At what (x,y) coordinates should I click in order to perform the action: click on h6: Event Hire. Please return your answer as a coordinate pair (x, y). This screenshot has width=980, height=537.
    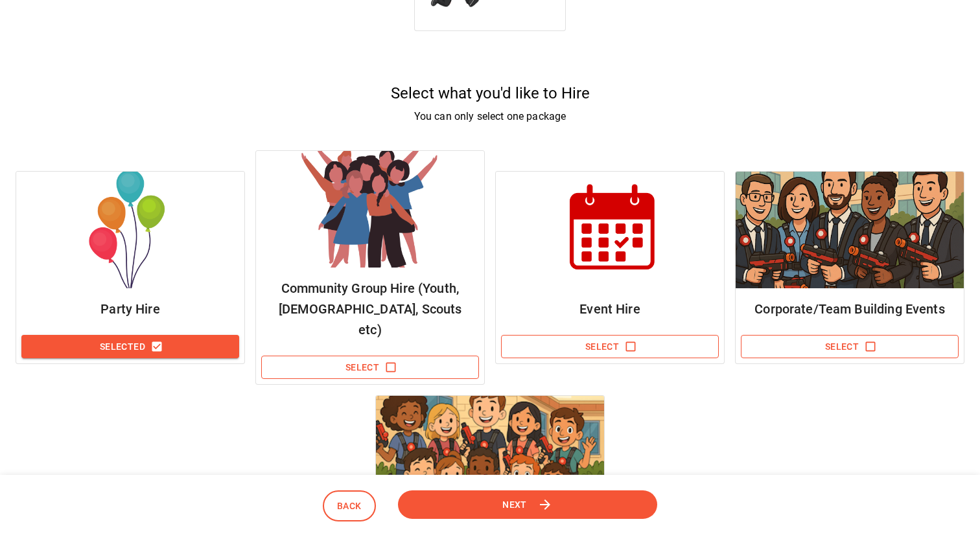
    Looking at the image, I should click on (610, 309).